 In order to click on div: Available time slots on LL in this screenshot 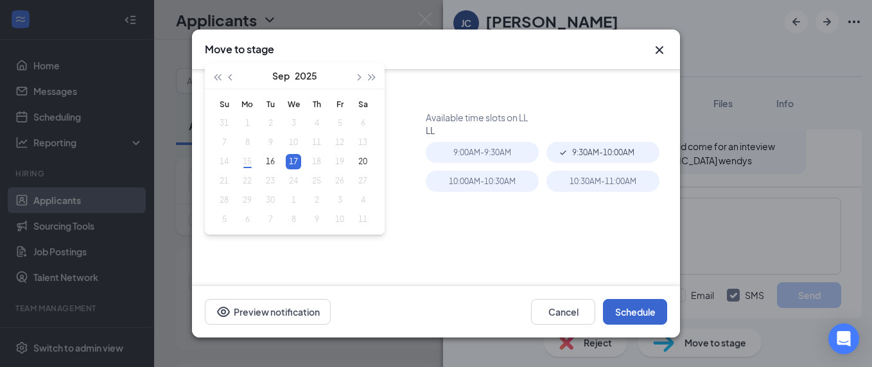, I will do `click(546, 118)`.